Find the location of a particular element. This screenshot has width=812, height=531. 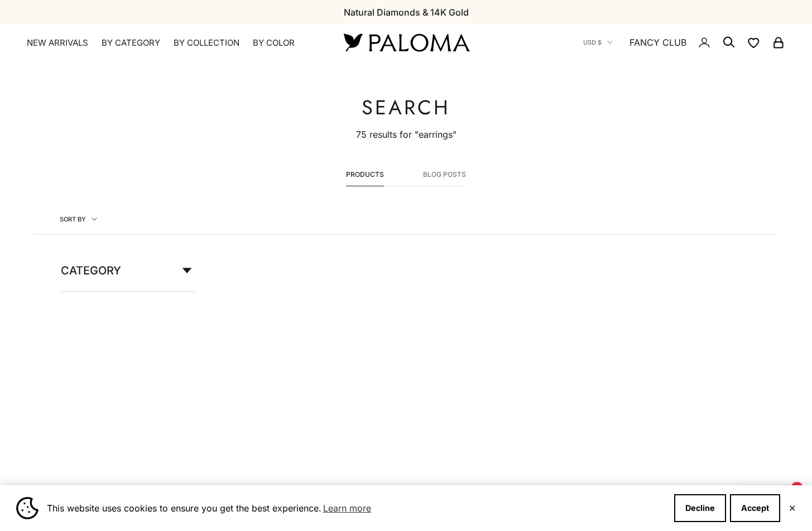

button: Close is located at coordinates (792, 508).